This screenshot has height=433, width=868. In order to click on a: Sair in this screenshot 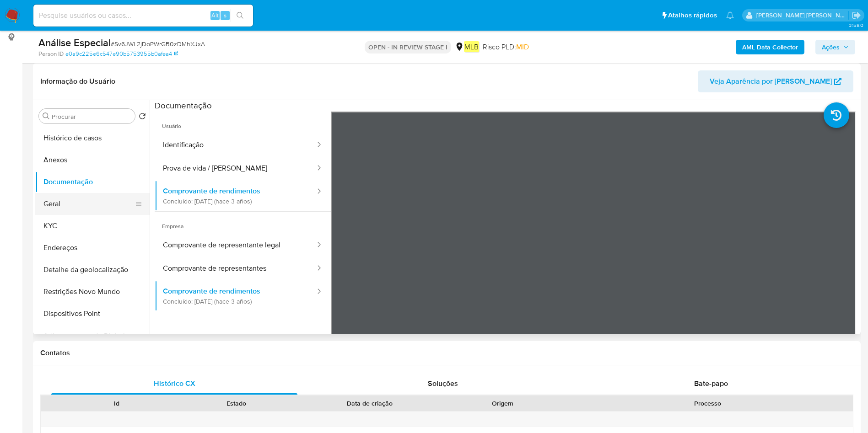, I will do `click(856, 15)`.